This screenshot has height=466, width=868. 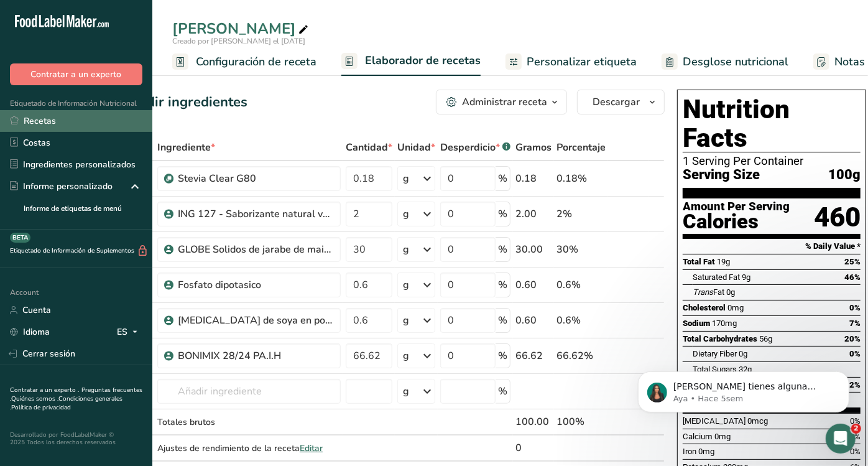 I want to click on span: 0g, so click(x=730, y=292).